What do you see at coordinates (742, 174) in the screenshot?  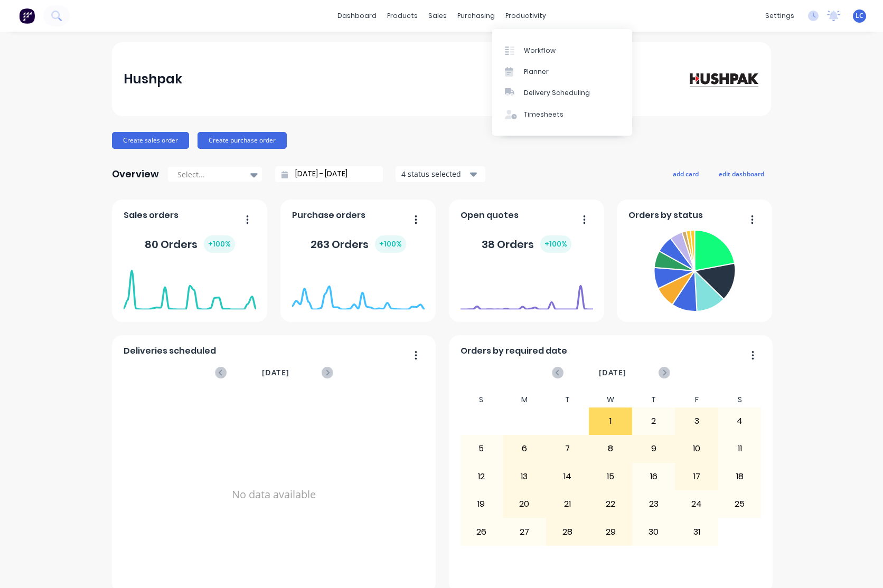 I see `button: edit dashboard` at bounding box center [742, 174].